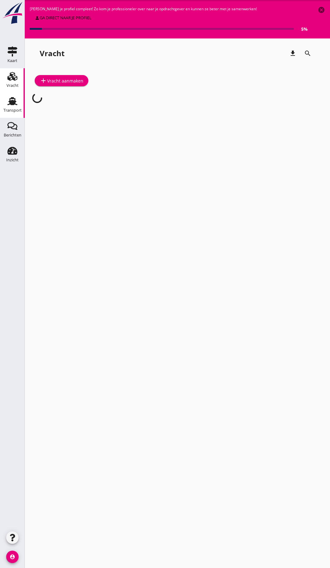 The width and height of the screenshot is (330, 568). I want to click on a: Vracht aanmaken, so click(61, 81).